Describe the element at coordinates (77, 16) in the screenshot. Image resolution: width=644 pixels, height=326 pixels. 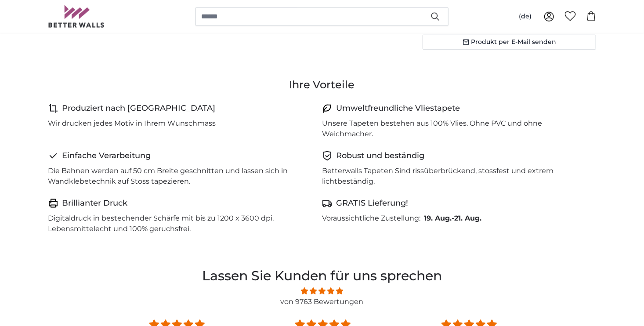
I see `img: Betterwalls` at that location.